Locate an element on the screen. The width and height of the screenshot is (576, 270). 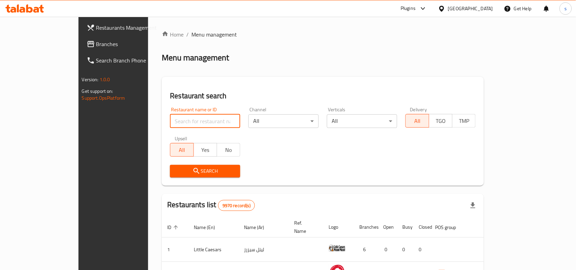
span: 1.0.0 is located at coordinates (105, 80).